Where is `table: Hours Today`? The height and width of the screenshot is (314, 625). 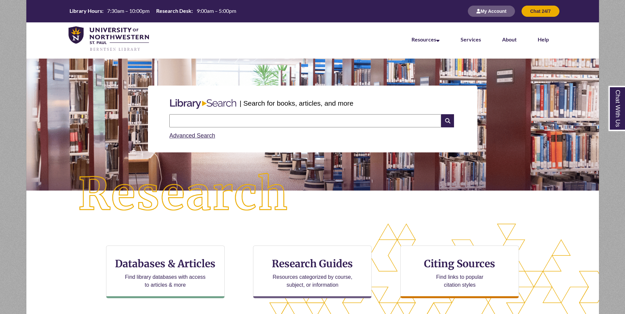
table: Hours Today is located at coordinates (153, 11).